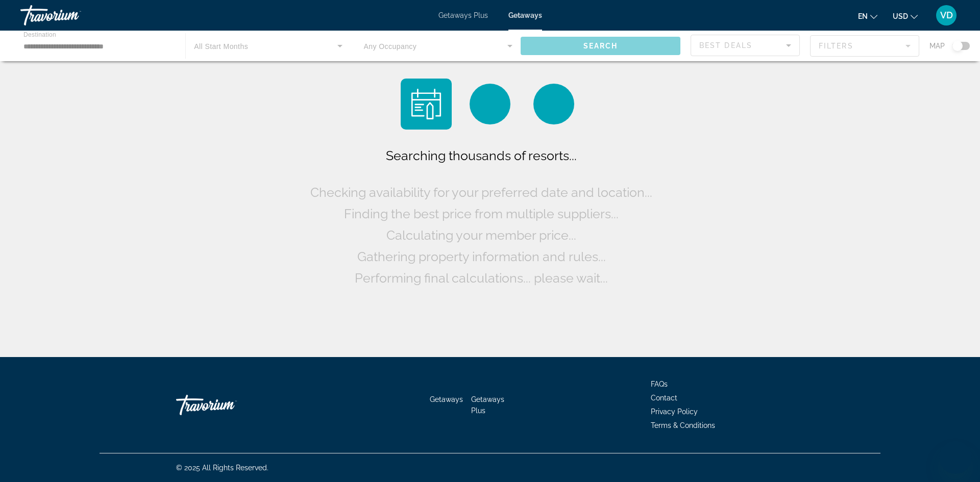 The width and height of the screenshot is (980, 482). What do you see at coordinates (482, 214) in the screenshot?
I see `span: Finding the best price from multiple suppliers...` at bounding box center [482, 214].